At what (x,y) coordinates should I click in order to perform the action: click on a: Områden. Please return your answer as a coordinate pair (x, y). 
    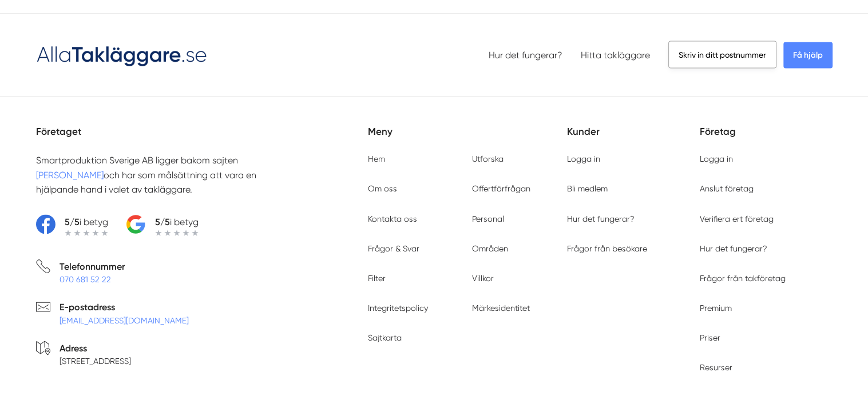
    Looking at the image, I should click on (490, 249).